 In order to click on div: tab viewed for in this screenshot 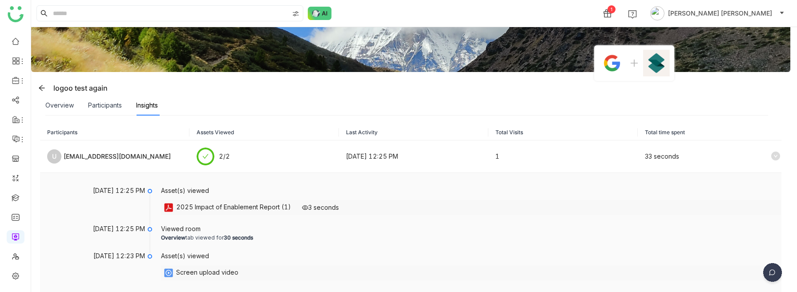, I will do `click(471, 238)`.